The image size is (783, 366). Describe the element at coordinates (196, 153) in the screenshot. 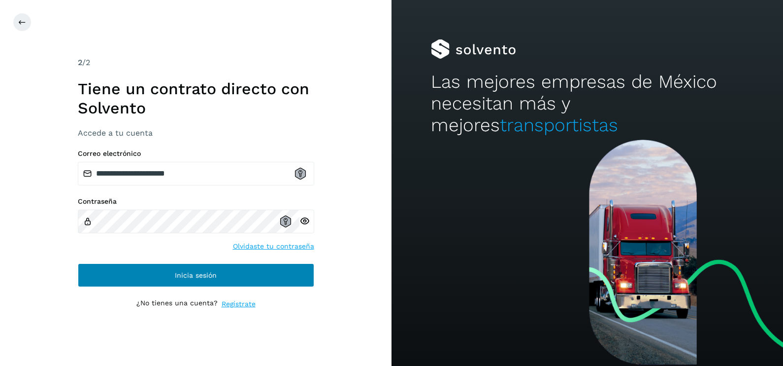

I see `label: Correo electrónico` at that location.